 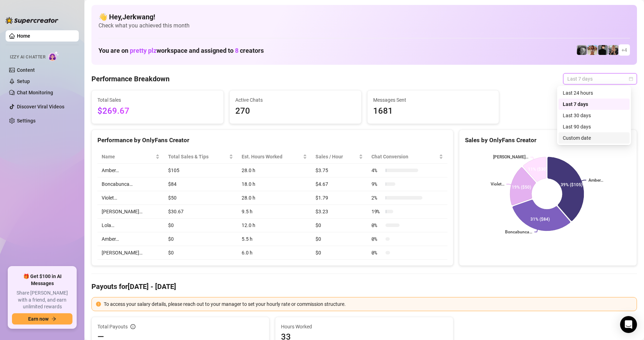 What do you see at coordinates (274, 211) in the screenshot?
I see `td: 9.5 h` at bounding box center [274, 211].